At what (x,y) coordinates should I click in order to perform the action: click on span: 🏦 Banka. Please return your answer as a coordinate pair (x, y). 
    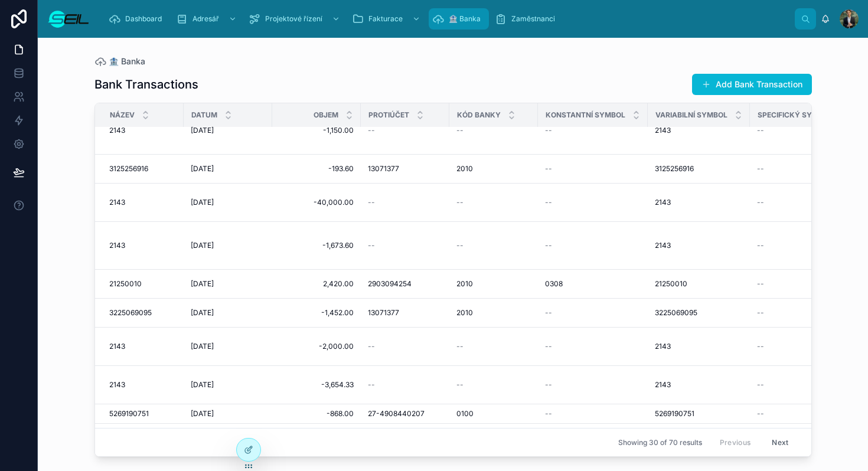
    Looking at the image, I should click on (465, 19).